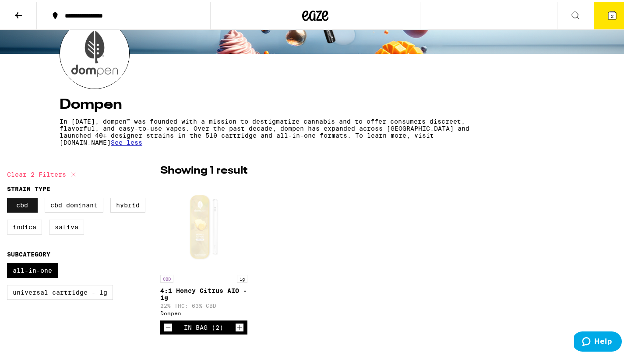  I want to click on span: 2, so click(613, 14).